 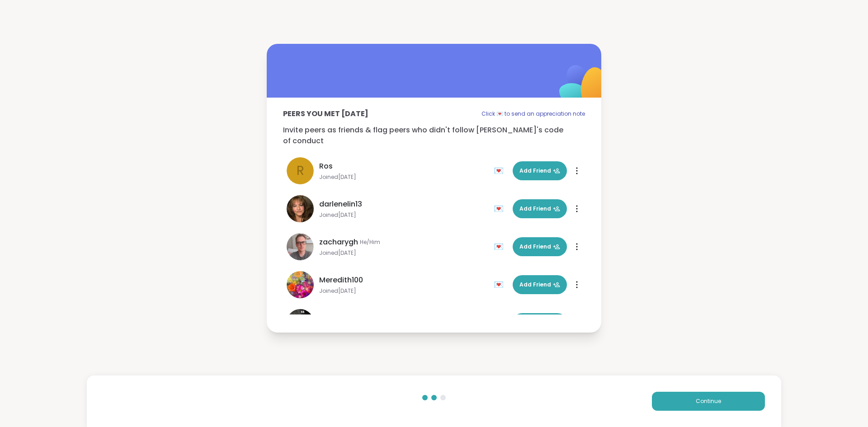 I want to click on button: Continue, so click(x=708, y=402).